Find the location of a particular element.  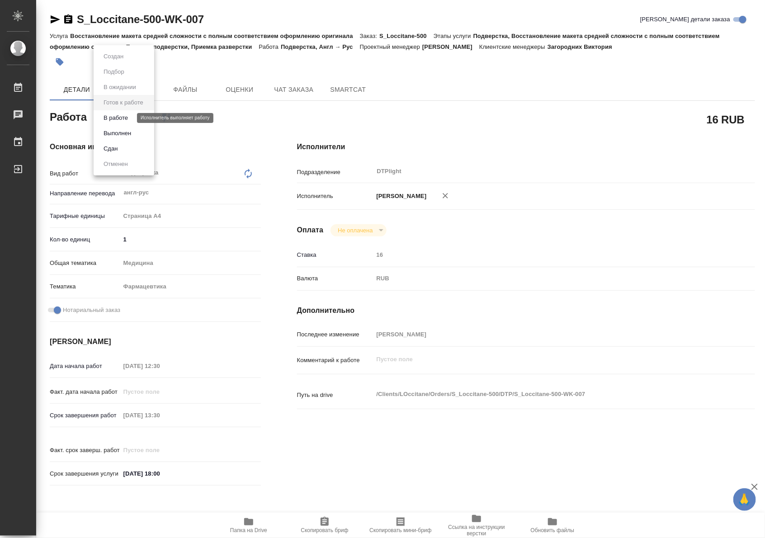

button: Создан is located at coordinates (113, 56).